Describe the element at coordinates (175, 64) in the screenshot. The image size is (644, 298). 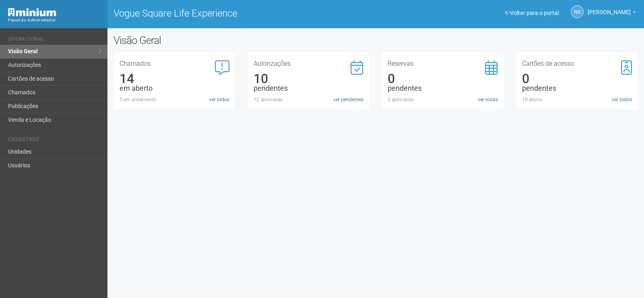
I see `h3: Chamados` at that location.